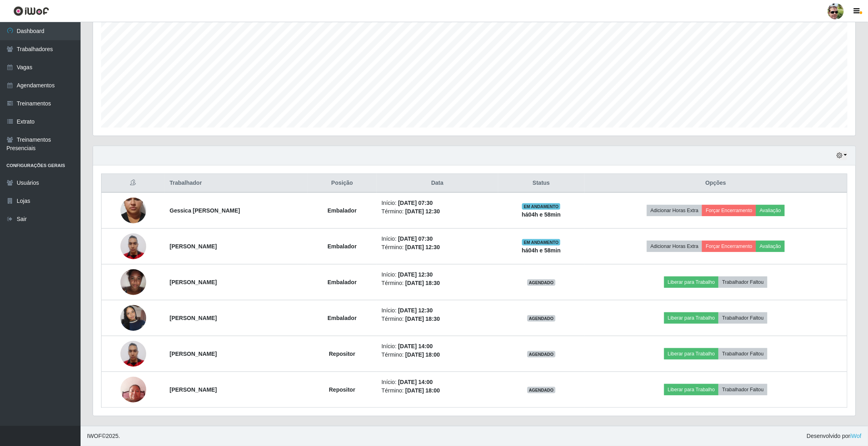 This screenshot has width=868, height=446. Describe the element at coordinates (31, 11) in the screenshot. I see `img: CoreUI Logo` at that location.